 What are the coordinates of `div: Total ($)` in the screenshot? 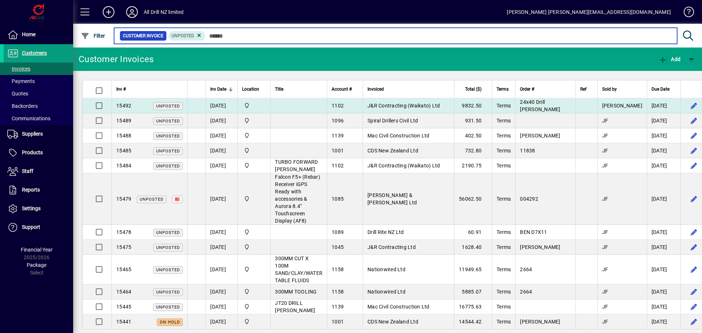 It's located at (474, 89).